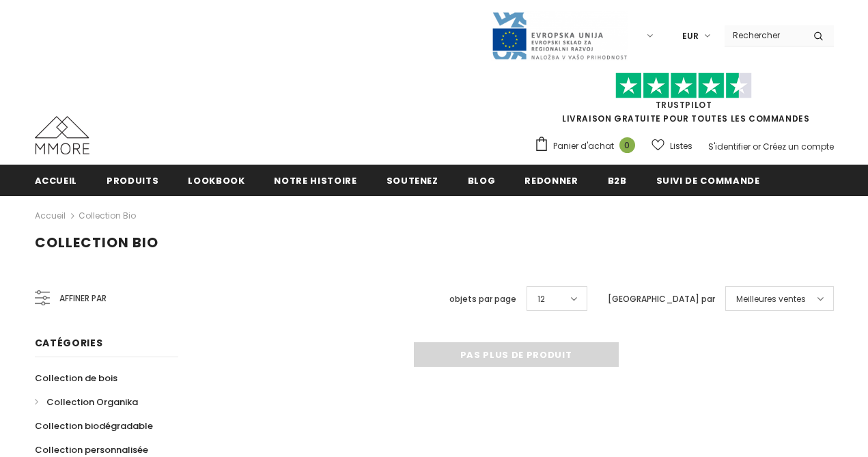  What do you see at coordinates (92, 402) in the screenshot?
I see `span: Collection Organika` at bounding box center [92, 402].